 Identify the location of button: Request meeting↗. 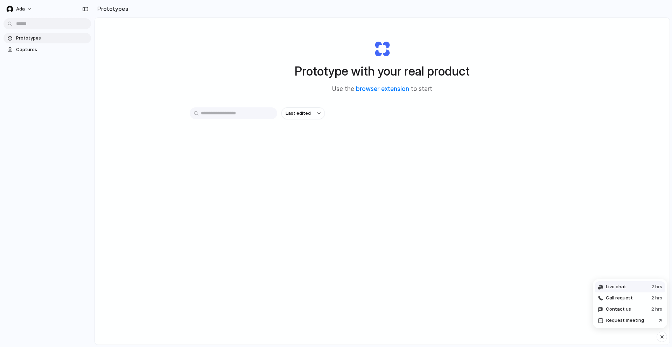
(630, 320).